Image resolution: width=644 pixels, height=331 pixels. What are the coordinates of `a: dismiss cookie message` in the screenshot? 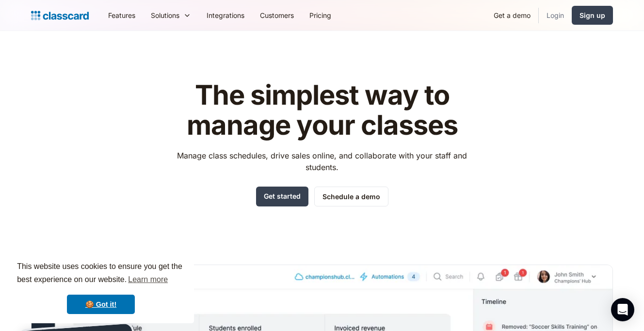 It's located at (101, 304).